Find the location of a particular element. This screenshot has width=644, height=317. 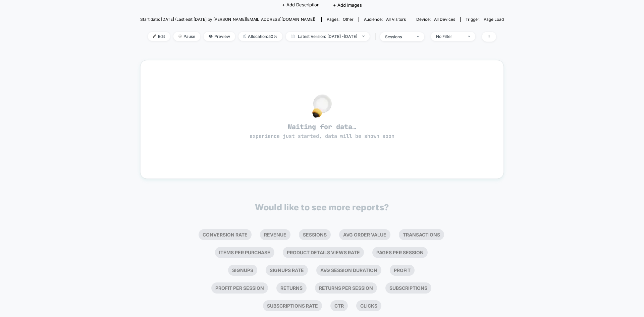

li: Returns is located at coordinates (292, 288).